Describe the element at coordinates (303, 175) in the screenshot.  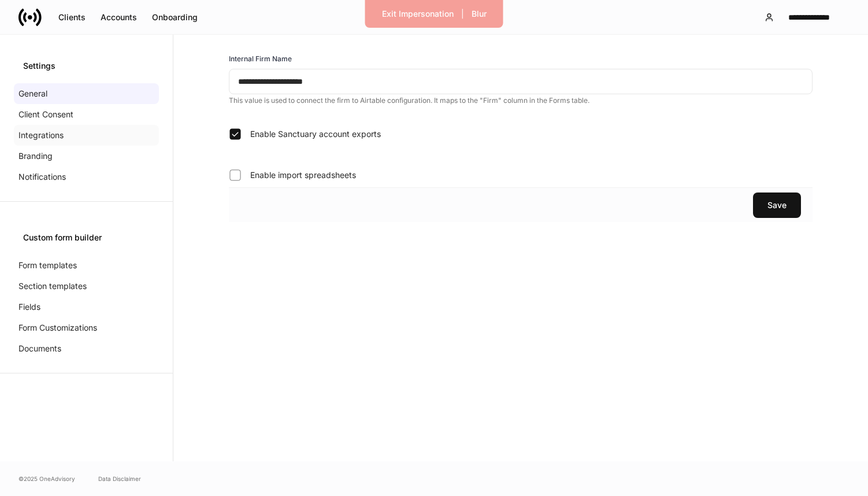
I see `span: Enable import spreadsheets` at that location.